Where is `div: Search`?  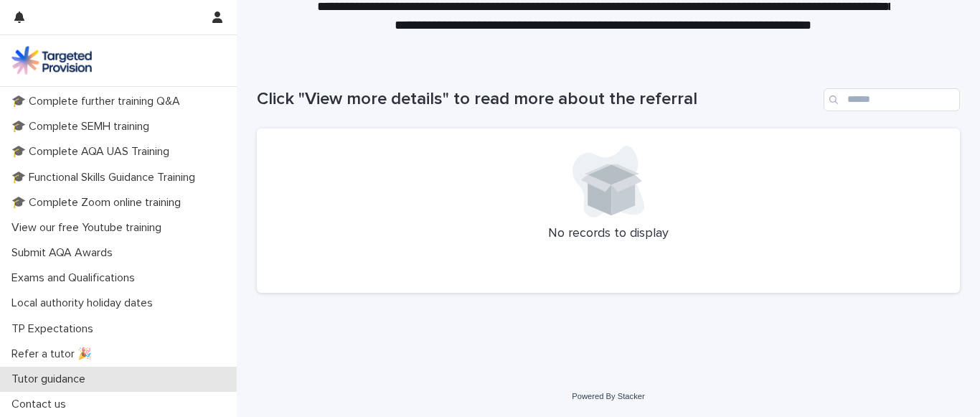 div: Search is located at coordinates (892, 100).